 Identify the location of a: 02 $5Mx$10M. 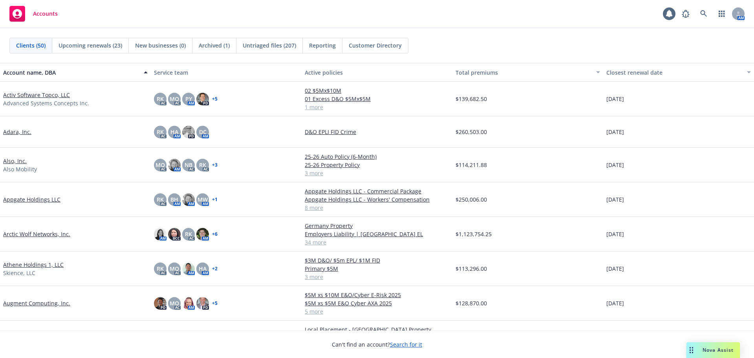
(377, 90).